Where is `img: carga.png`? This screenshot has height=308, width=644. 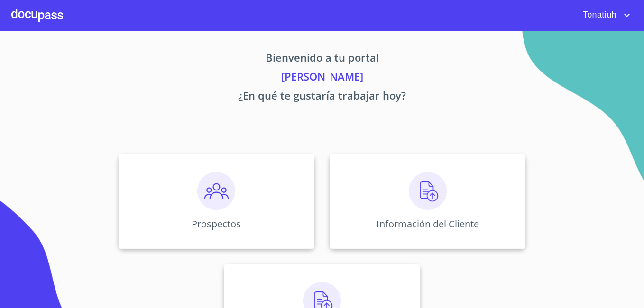 img: carga.png is located at coordinates (428, 191).